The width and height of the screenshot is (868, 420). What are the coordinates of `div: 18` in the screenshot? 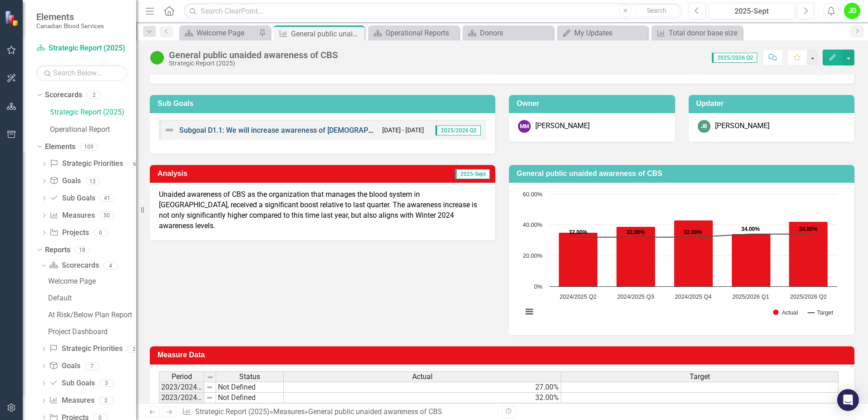 It's located at (82, 249).